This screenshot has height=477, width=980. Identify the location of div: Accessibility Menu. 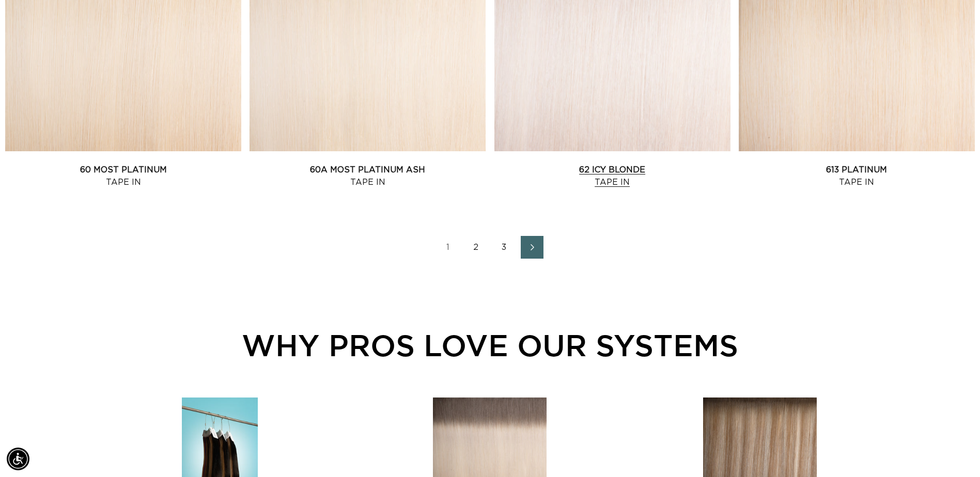
(18, 459).